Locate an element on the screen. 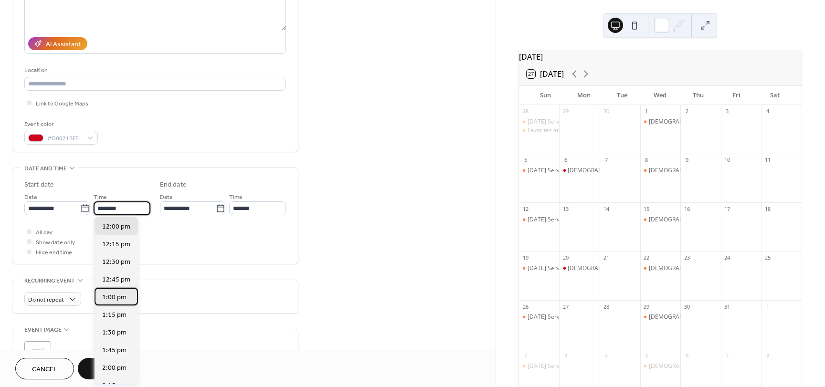 This screenshot has height=387, width=825. div: Sat is located at coordinates (775, 96).